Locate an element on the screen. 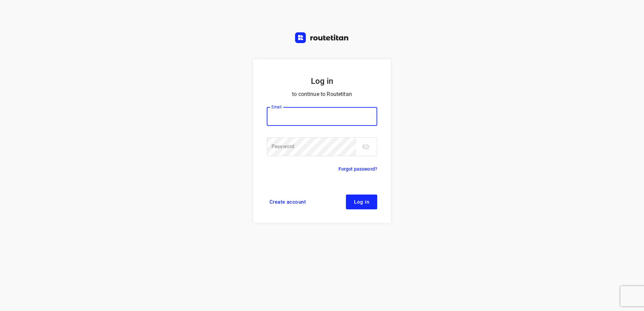 This screenshot has width=644, height=311. p: to continue to Routetitan is located at coordinates (322, 94).